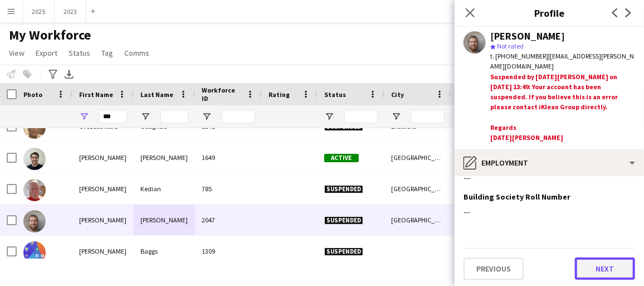 The height and width of the screenshot is (286, 644). Describe the element at coordinates (222, 94) in the screenshot. I see `span: Workforce ID` at that location.